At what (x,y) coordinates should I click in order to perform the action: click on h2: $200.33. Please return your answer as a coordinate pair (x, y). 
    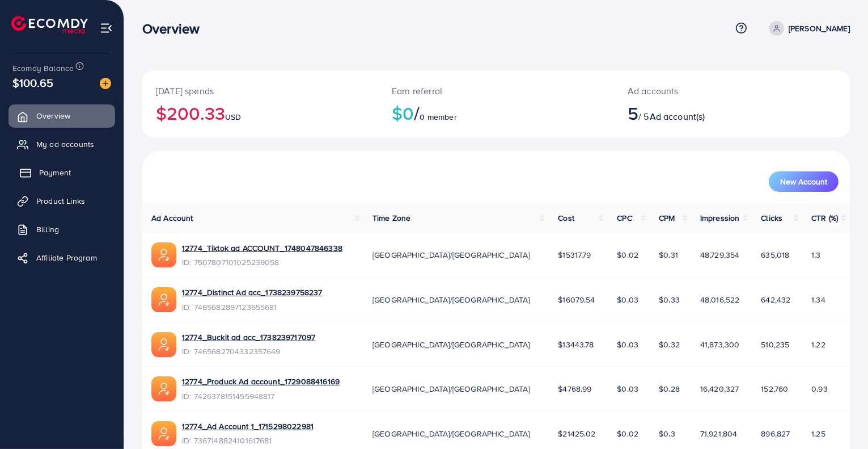
    Looking at the image, I should click on (260, 113).